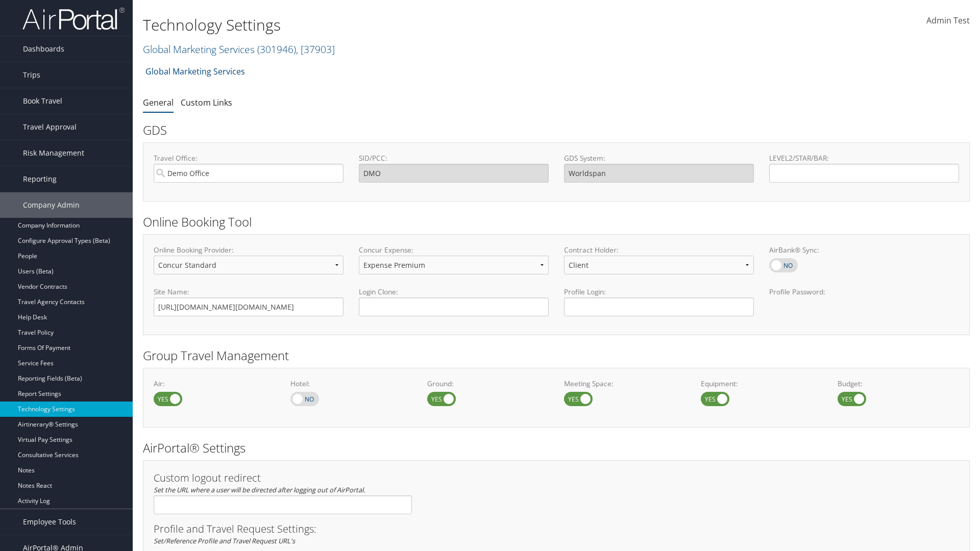 This screenshot has height=551, width=980. I want to click on label: AirBank® Sync, so click(783, 265).